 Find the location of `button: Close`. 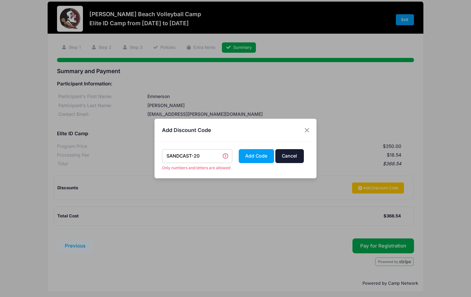

button: Close is located at coordinates (307, 130).